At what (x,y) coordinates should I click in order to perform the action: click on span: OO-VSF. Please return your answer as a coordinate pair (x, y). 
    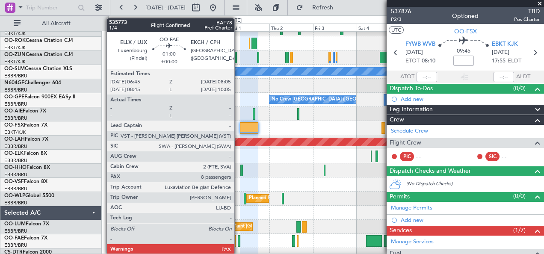
    Looking at the image, I should click on (14, 182).